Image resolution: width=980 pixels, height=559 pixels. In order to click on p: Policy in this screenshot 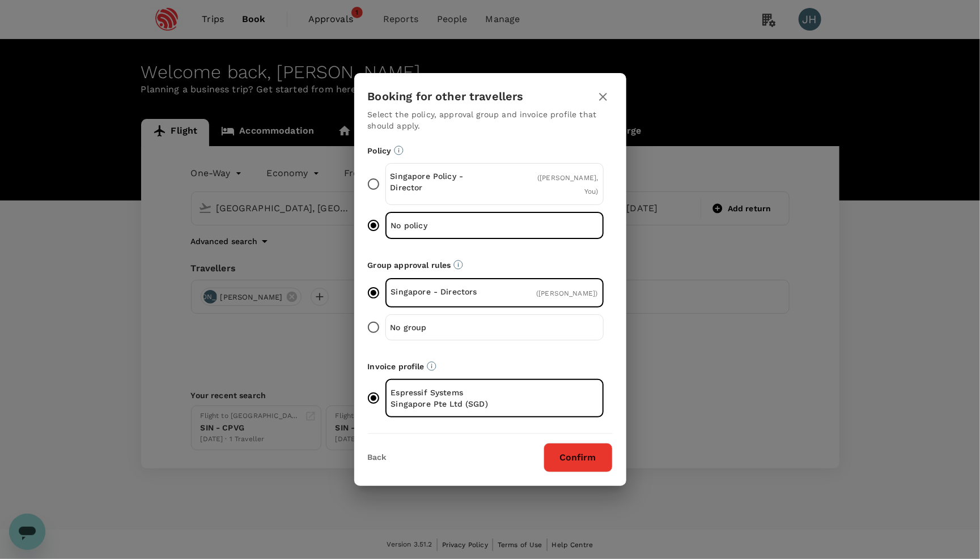, I will do `click(490, 151)`.